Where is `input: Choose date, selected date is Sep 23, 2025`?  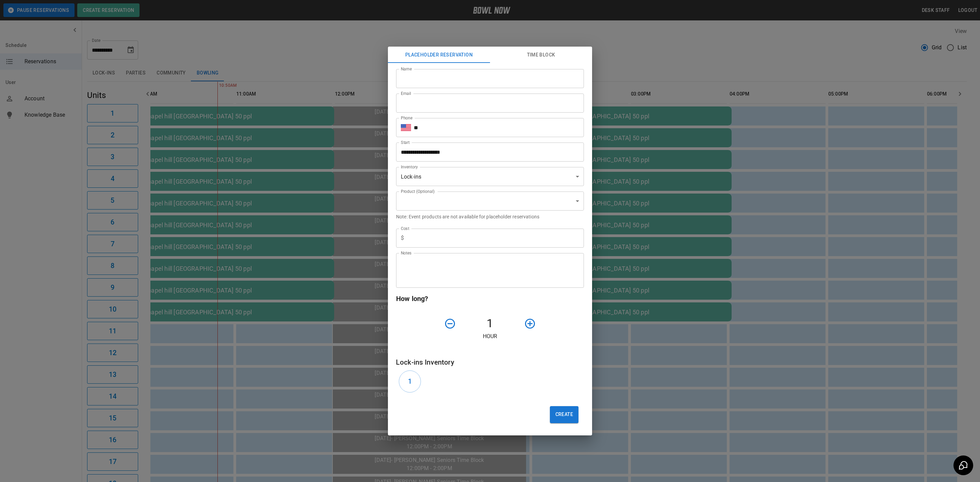
input: Choose date, selected date is Sep 23, 2025 is located at coordinates (487, 152).